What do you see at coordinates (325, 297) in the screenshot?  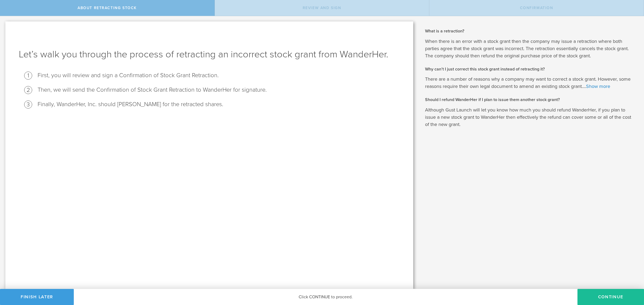 I see `div: Click CONTINUE to proceed.` at bounding box center [325, 297].